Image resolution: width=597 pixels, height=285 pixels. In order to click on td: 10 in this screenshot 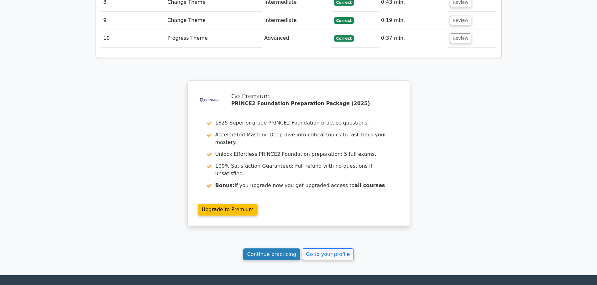, I will do `click(133, 38)`.